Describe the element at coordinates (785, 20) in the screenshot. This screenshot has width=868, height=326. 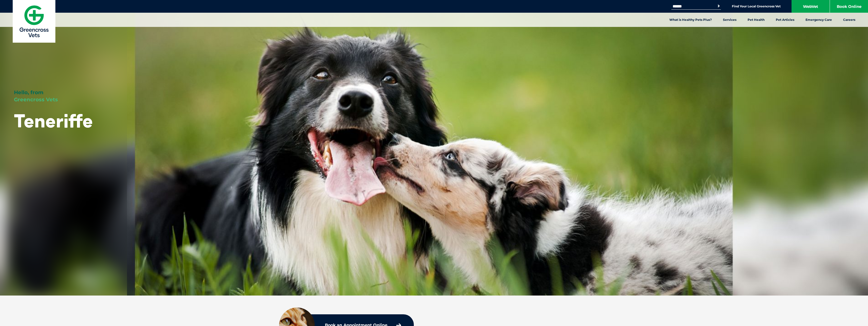
I see `a: Pet Articles` at that location.